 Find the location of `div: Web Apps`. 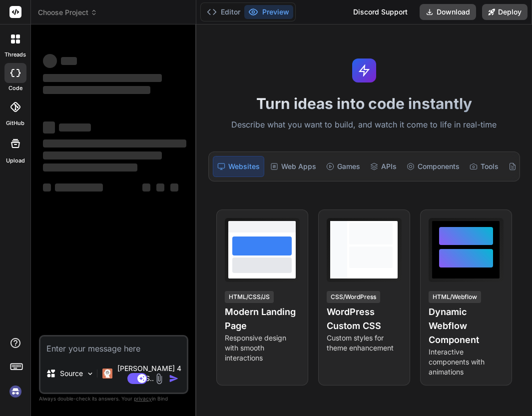

div: Web Apps is located at coordinates (293, 166).